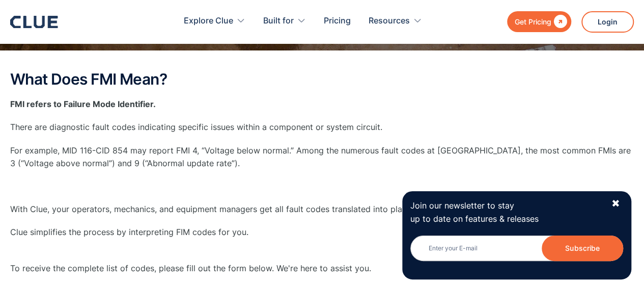  What do you see at coordinates (539, 21) in the screenshot?
I see `a: Get Pricing` at bounding box center [539, 21].